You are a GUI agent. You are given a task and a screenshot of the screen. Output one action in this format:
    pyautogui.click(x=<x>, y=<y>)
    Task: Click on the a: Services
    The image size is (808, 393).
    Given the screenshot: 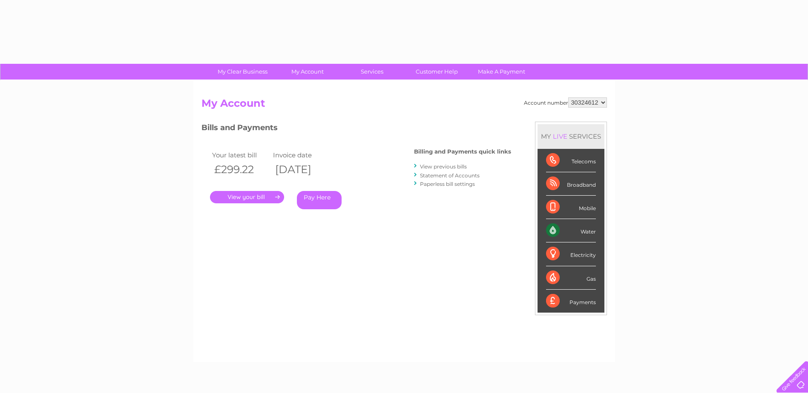 What is the action you would take?
    pyautogui.click(x=372, y=72)
    